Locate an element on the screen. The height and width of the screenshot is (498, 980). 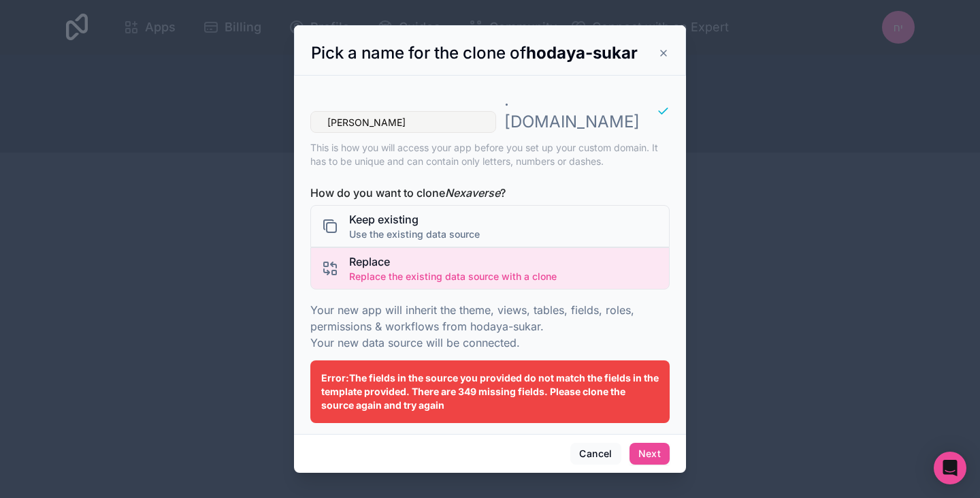
button: Cancel is located at coordinates (596, 454).